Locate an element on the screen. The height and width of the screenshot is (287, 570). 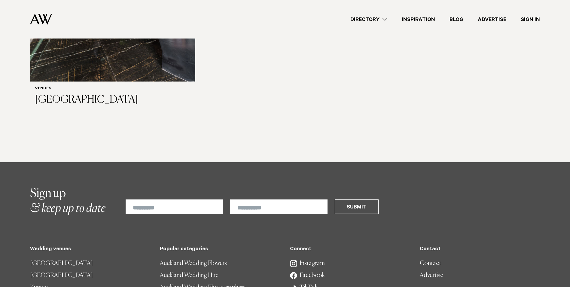
h5: Contact is located at coordinates (480, 249).